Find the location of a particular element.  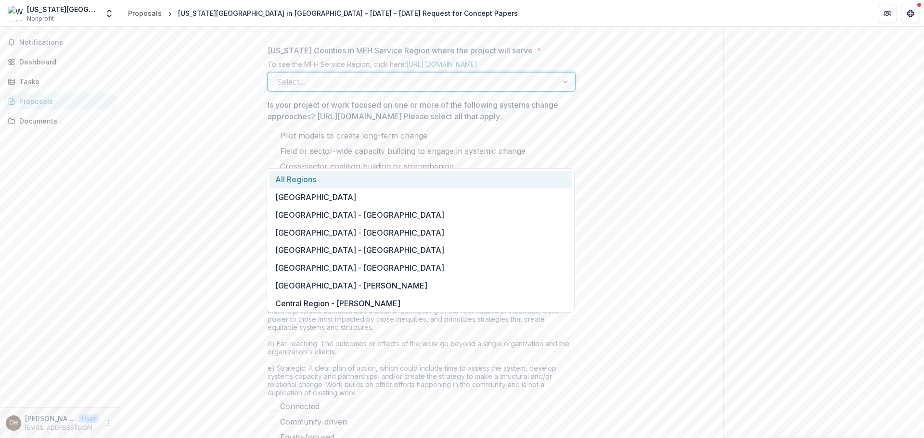

div: Dashboard is located at coordinates (63, 62).